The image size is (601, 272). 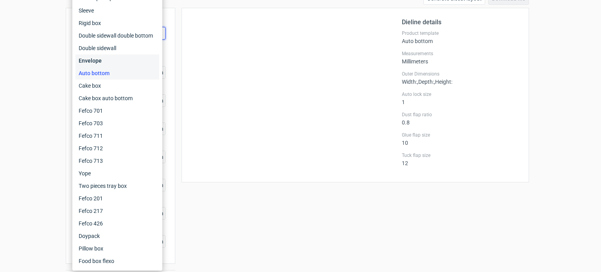 What do you see at coordinates (425, 82) in the screenshot?
I see `span: , Depth :` at bounding box center [425, 82].